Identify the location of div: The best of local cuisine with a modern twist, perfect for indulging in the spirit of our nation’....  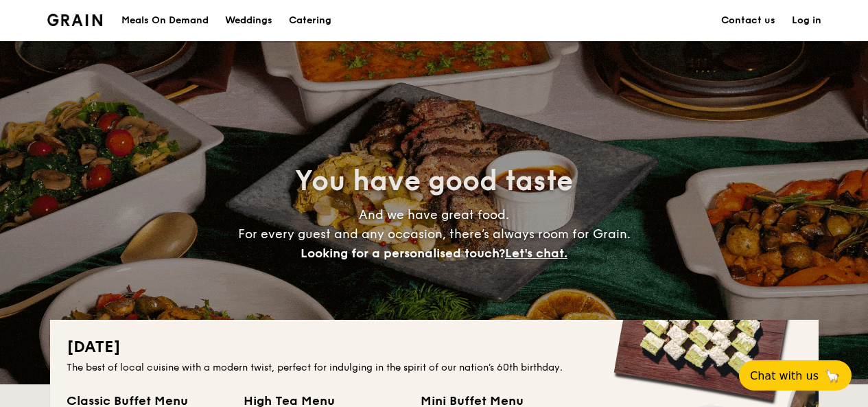
(434, 367).